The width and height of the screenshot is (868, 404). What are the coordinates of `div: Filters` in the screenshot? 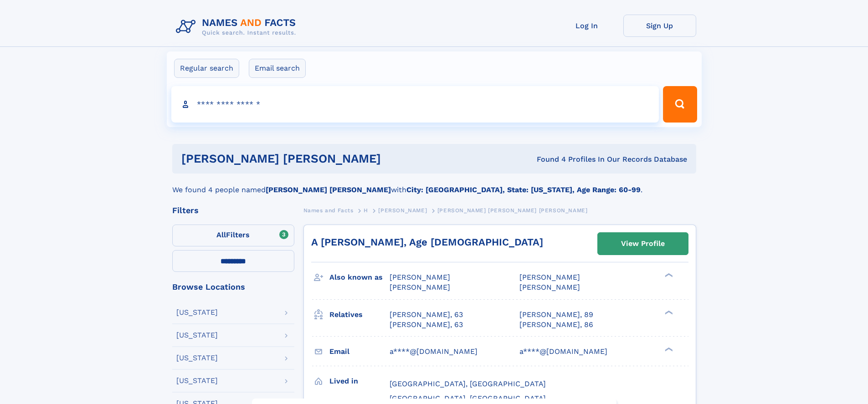 It's located at (233, 211).